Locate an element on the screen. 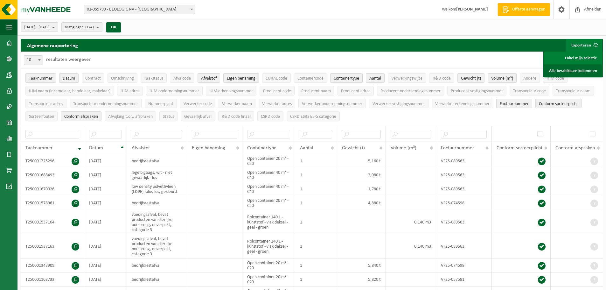  span: Transporteur code is located at coordinates (529, 91).